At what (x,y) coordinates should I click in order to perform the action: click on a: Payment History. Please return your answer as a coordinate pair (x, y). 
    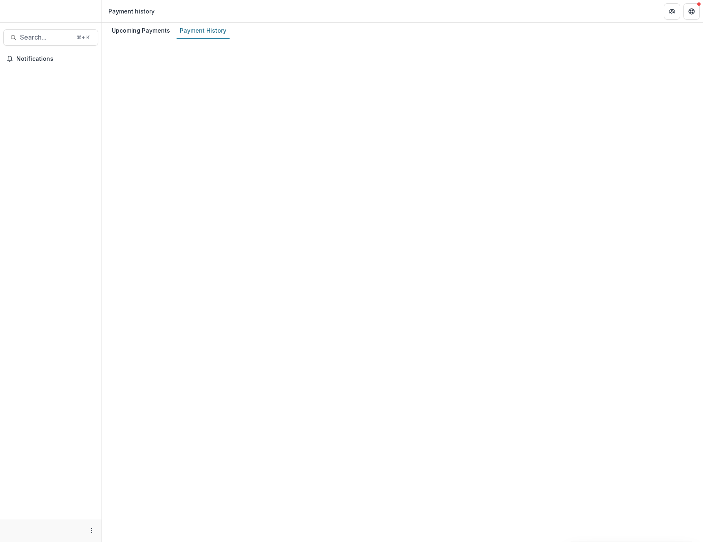
    Looking at the image, I should click on (203, 31).